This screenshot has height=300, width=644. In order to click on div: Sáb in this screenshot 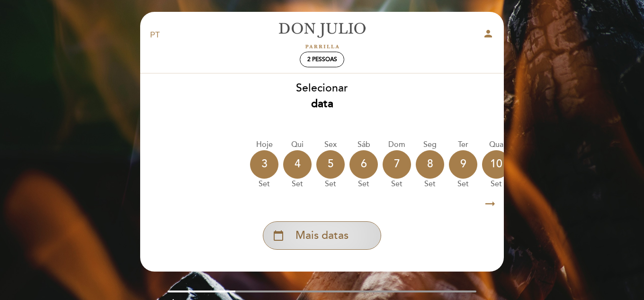, I will do `click(364, 144)`.